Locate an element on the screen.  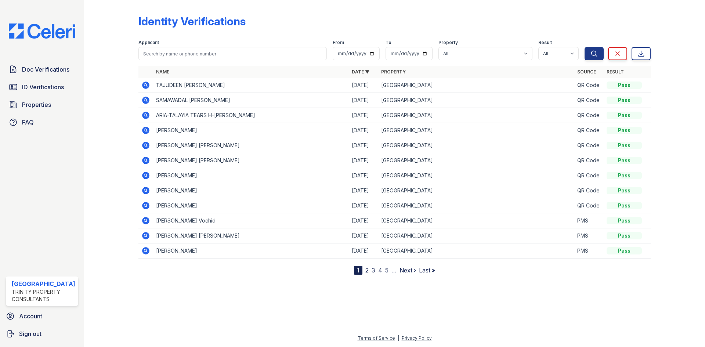
a: Last » is located at coordinates (427, 270).